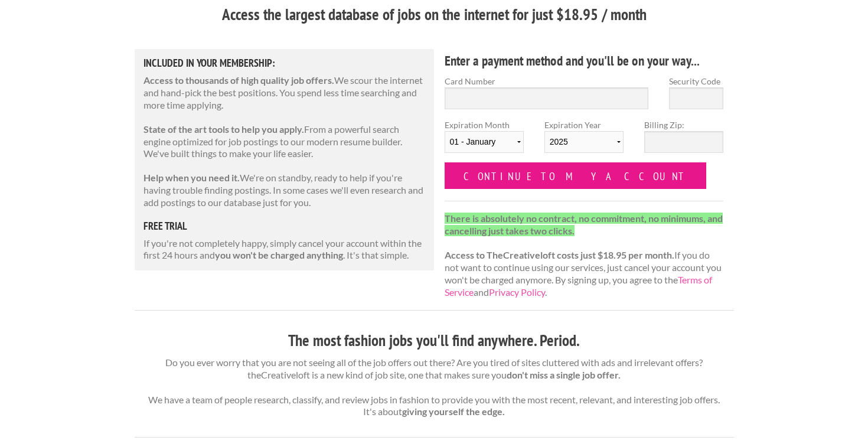 Image resolution: width=868 pixels, height=447 pixels. Describe the element at coordinates (484, 142) in the screenshot. I see `select: Expiration Month` at that location.